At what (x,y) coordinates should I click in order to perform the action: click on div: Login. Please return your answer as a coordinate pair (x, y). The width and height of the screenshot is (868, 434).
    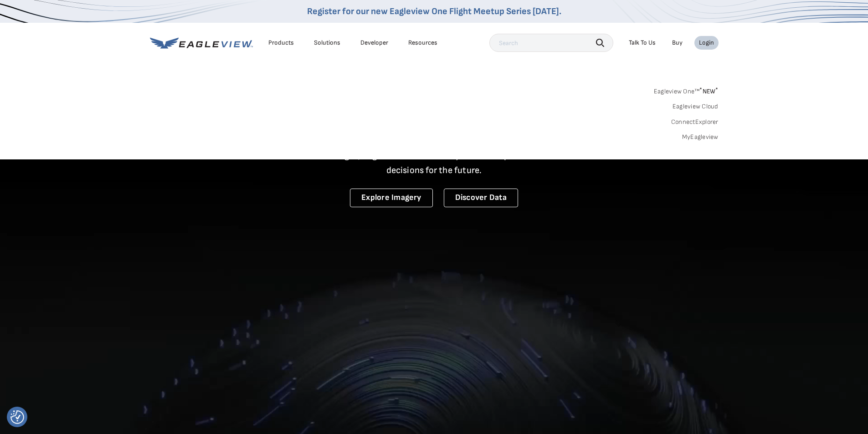
    Looking at the image, I should click on (706, 43).